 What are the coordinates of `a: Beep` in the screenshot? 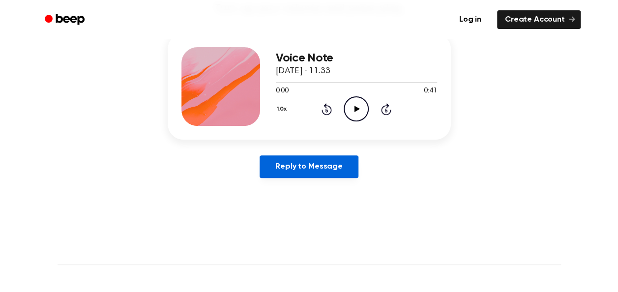 It's located at (65, 20).